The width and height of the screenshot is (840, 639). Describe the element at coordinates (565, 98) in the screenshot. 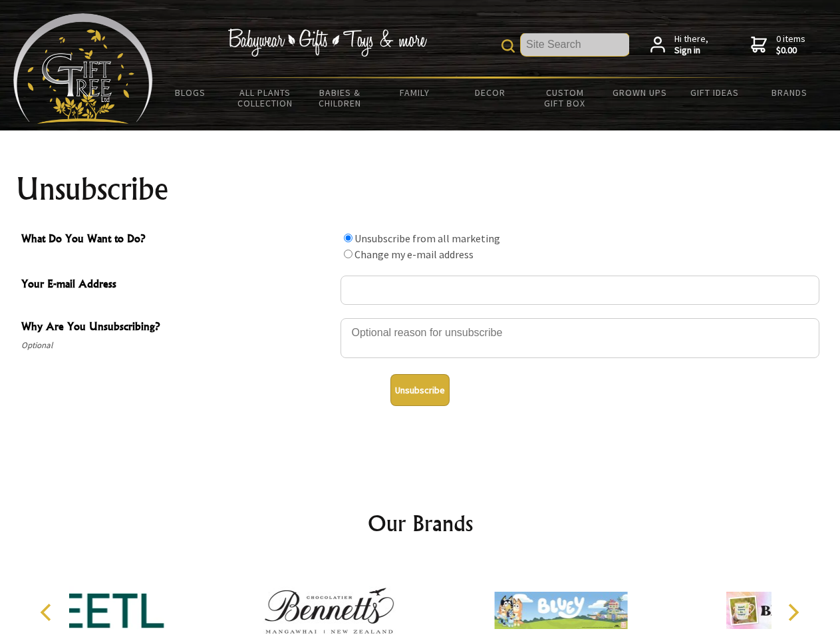

I see `a: Custom Gift Box` at that location.